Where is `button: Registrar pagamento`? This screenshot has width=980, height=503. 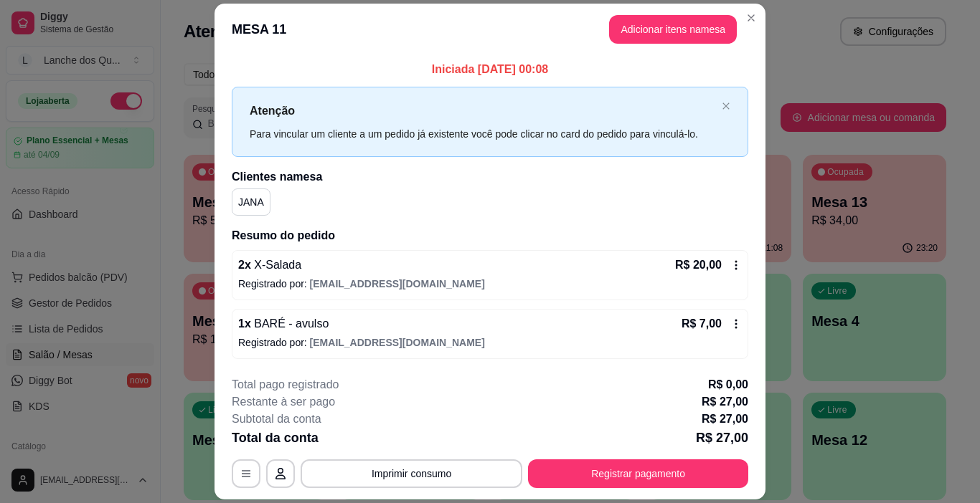 button: Registrar pagamento is located at coordinates (638, 474).